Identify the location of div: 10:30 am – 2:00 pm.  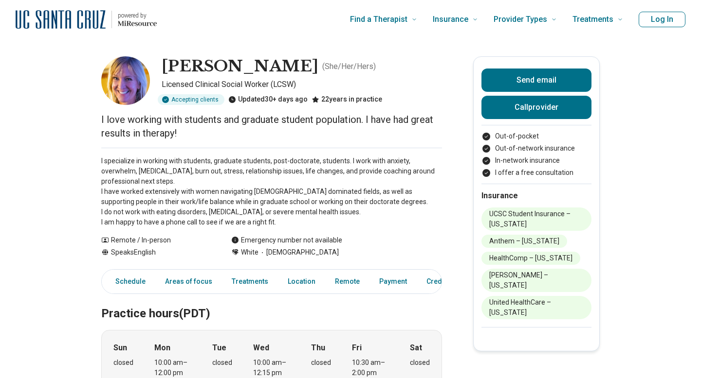
(370, 368).